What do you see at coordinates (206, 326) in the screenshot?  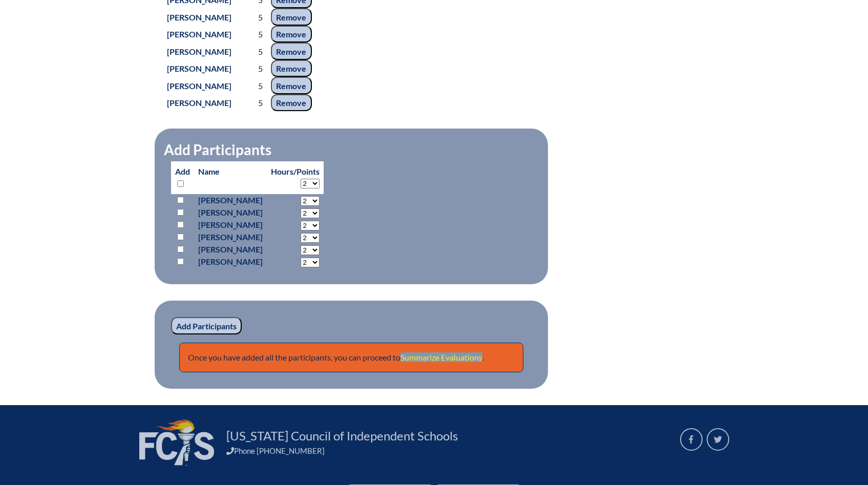 I see `input: Add Participants` at bounding box center [206, 326].